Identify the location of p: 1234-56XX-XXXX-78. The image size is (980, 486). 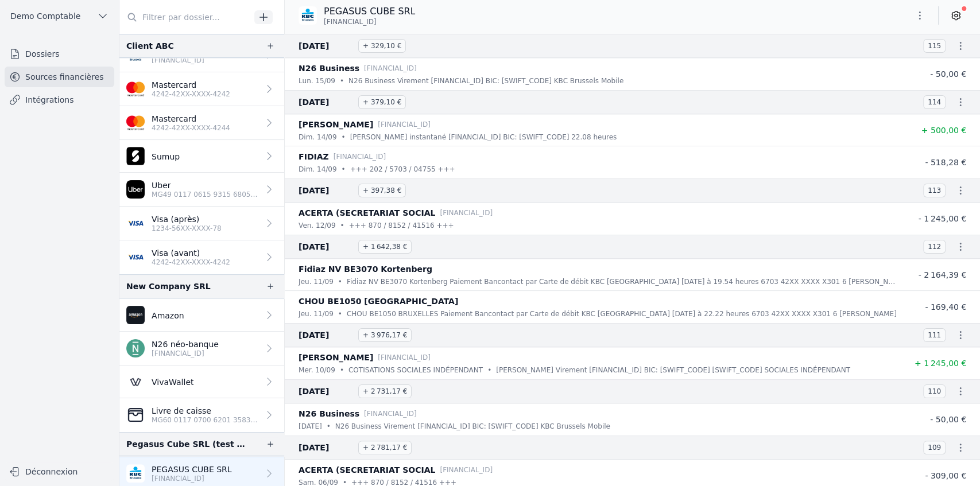
(187, 229).